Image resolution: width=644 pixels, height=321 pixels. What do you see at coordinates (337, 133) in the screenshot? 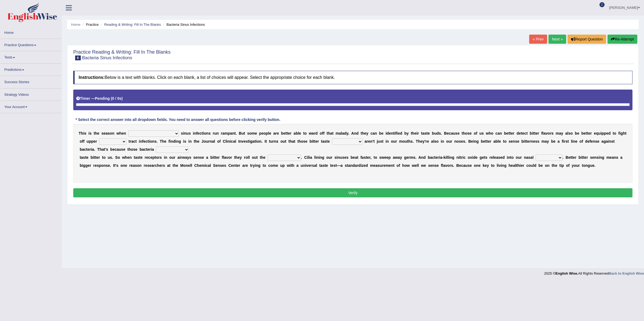
I see `b: m` at bounding box center [337, 133].